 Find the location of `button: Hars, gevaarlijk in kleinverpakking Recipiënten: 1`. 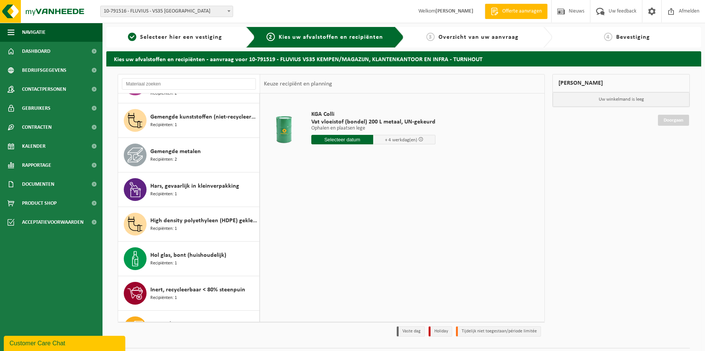

button: Hars, gevaarlijk in kleinverpakking Recipiënten: 1 is located at coordinates (189, 189).